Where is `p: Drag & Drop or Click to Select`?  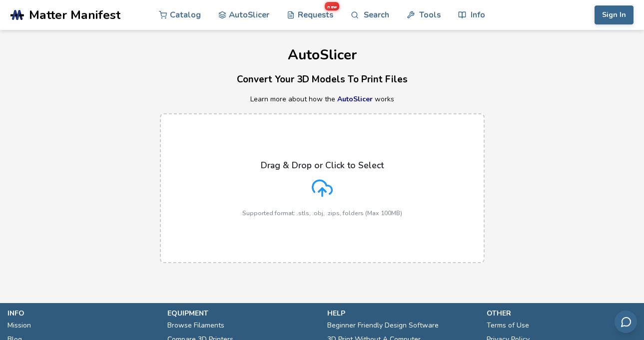
p: Drag & Drop or Click to Select is located at coordinates (322, 165).